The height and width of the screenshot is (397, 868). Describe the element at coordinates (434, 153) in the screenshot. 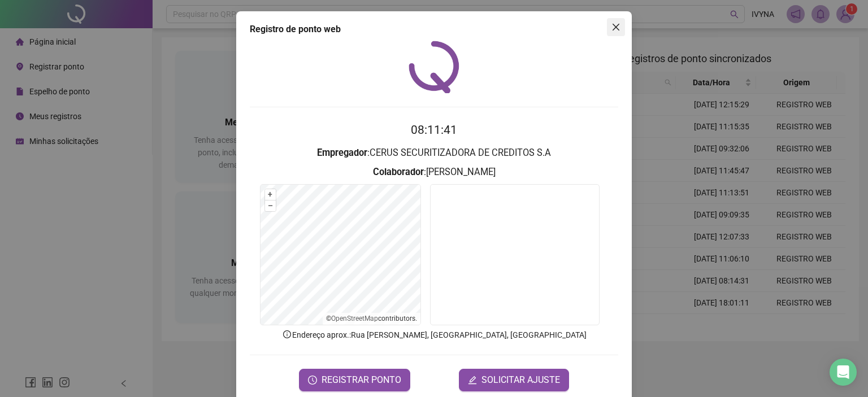

I see `h3: : CERUS SECURITIZADORA DE CREDITOS S.A` at that location.